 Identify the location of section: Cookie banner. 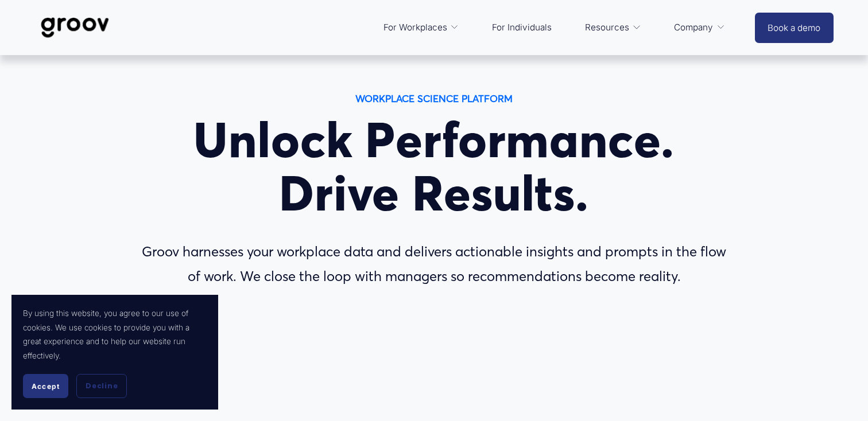
(115, 352).